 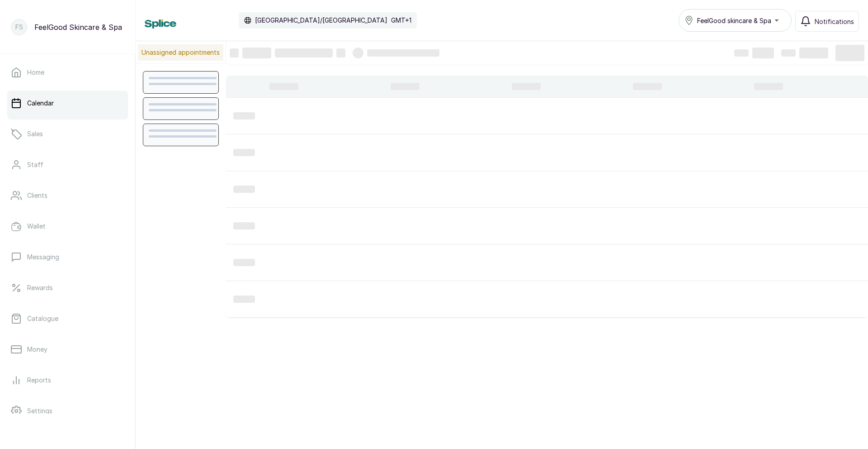 I want to click on p: Calendar, so click(x=40, y=103).